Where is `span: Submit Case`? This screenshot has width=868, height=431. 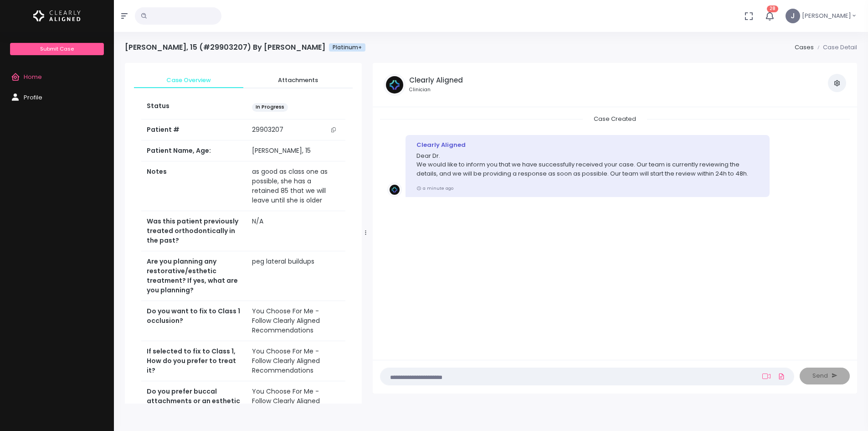 span: Submit Case is located at coordinates (57, 48).